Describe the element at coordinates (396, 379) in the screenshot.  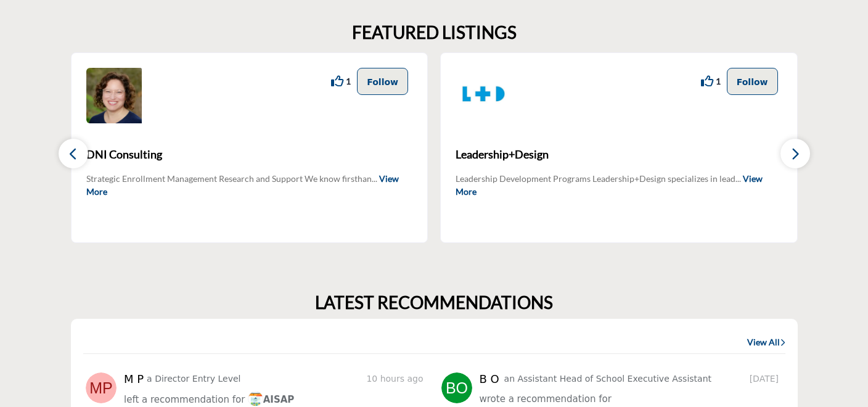
I see `span: 10 hours ago` at that location.